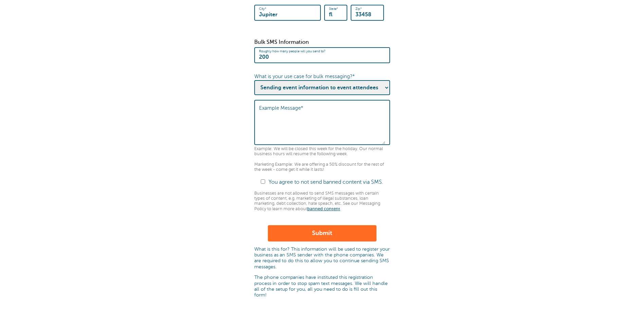 The image size is (644, 324). I want to click on p: Example: We will be closed this week for the holiday. Our normal business hours will resume the f..., so click(322, 159).